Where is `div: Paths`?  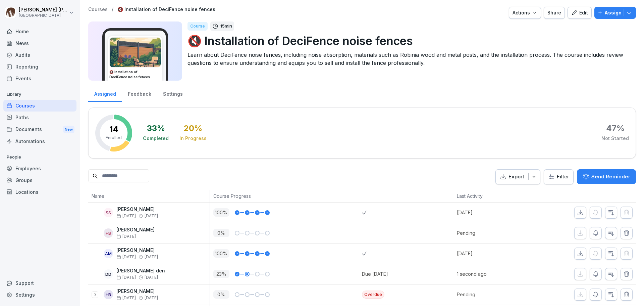
div: Paths is located at coordinates (40, 117).